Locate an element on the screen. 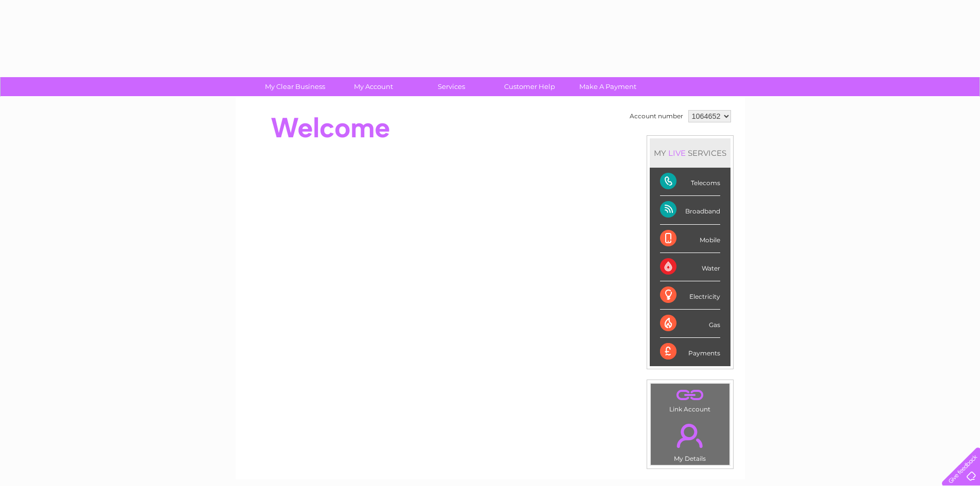 Image resolution: width=980 pixels, height=486 pixels. div: Electricity is located at coordinates (690, 296).